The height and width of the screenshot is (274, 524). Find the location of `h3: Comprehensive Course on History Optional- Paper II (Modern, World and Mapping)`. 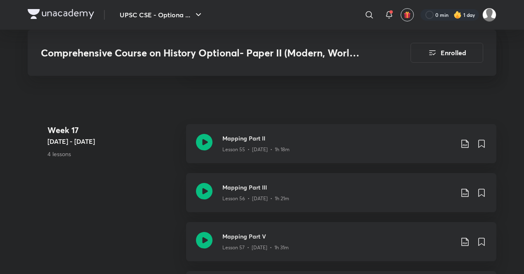

h3: Comprehensive Course on History Optional- Paper II (Modern, World and Mapping) is located at coordinates (202, 53).